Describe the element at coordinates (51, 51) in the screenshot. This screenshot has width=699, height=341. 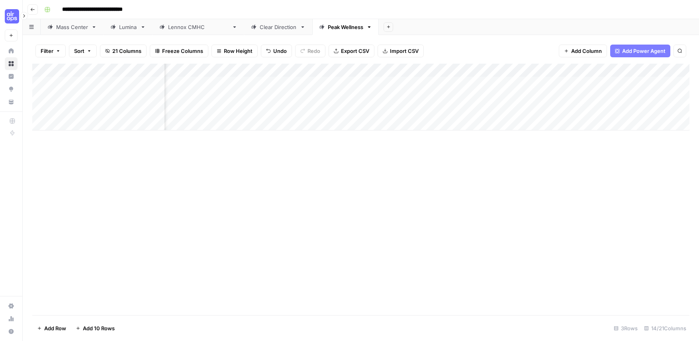
I see `button: Filter` at that location.